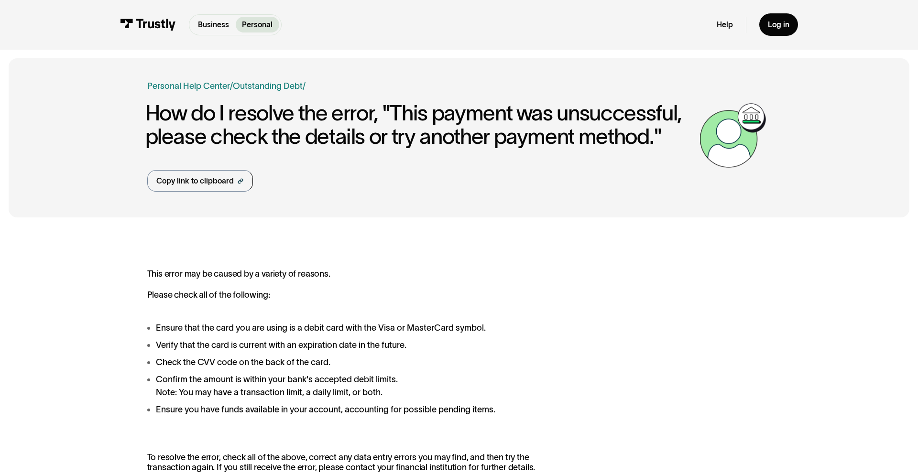 The image size is (918, 474). Describe the element at coordinates (148, 24) in the screenshot. I see `img: Trustly Logo` at that location.